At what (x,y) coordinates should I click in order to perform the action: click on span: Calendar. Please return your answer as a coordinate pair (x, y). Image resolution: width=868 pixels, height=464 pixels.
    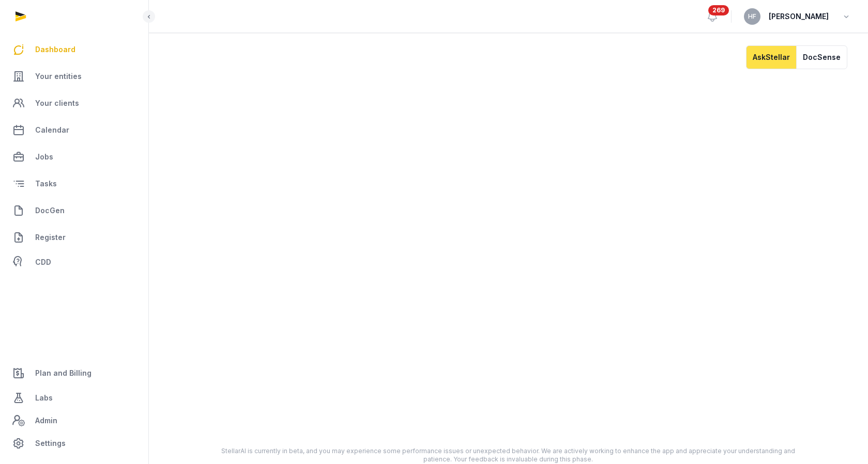
    Looking at the image, I should click on (52, 130).